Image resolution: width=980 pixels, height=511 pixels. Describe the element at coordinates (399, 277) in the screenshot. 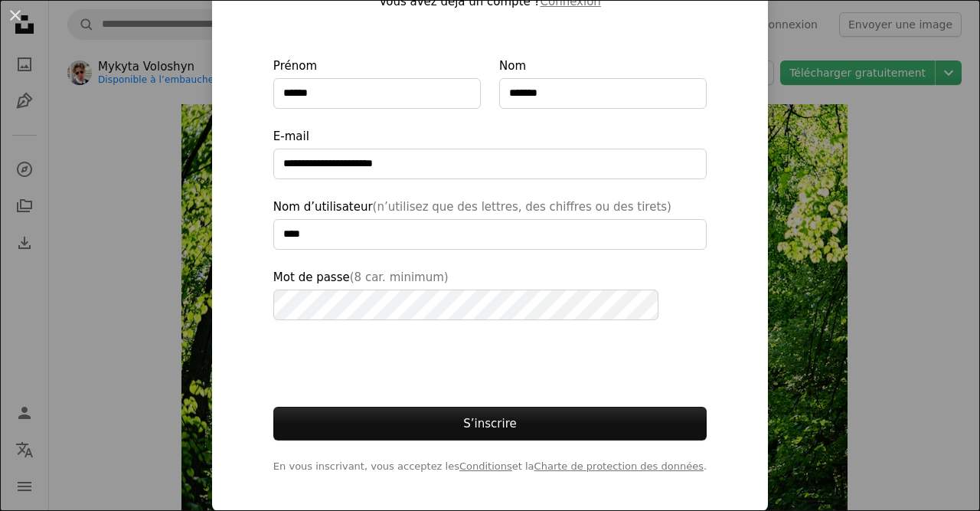

I see `span: (8 car. minimum)` at that location.